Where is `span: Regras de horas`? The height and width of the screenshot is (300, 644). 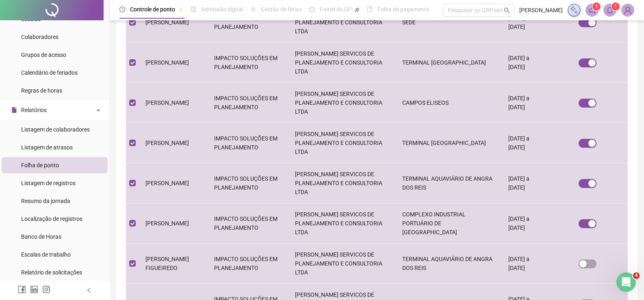
span: Regras de horas is located at coordinates (41, 91).